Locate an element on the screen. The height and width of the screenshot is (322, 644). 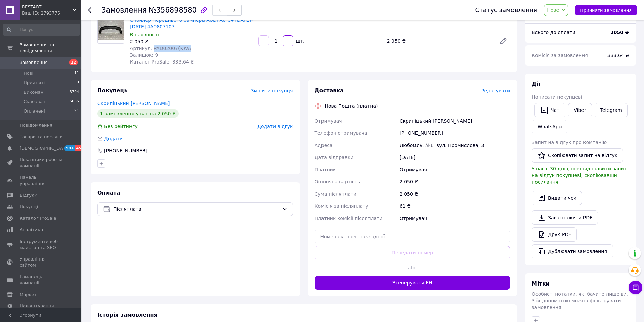
span: Виконані is located at coordinates (34, 92).